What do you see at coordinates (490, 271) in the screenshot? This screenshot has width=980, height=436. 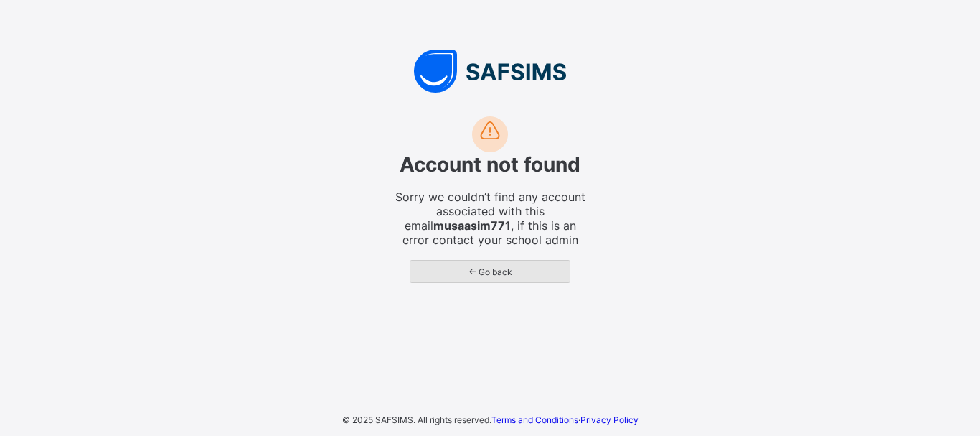 I see `span: ← Go back` at bounding box center [490, 271].